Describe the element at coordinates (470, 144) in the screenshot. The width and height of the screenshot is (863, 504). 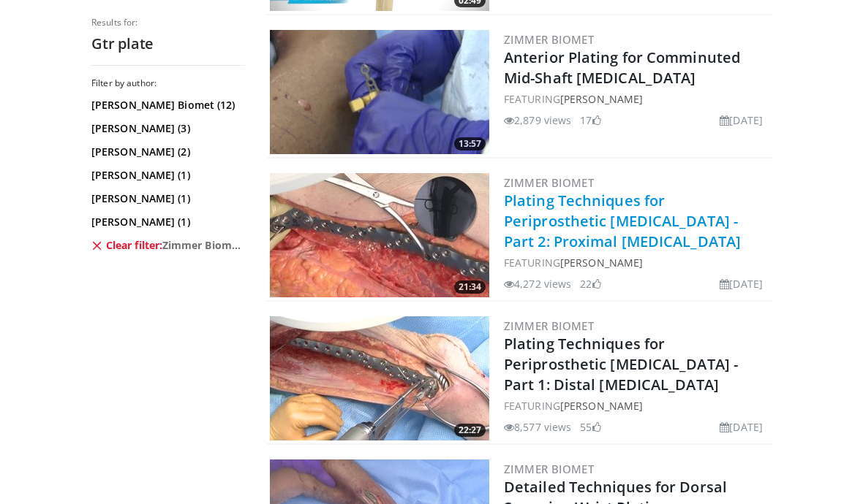
I see `span: 13:57` at that location.